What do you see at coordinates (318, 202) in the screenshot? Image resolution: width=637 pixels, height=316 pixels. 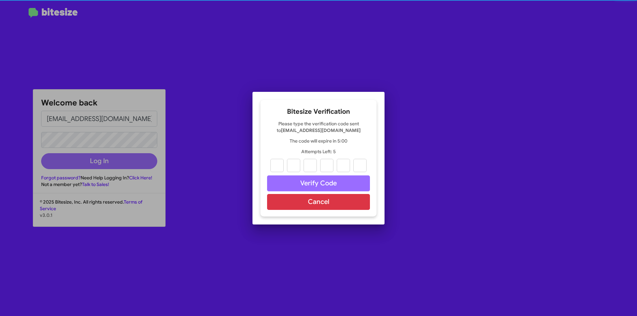 I see `button: Cancel` at bounding box center [318, 202].